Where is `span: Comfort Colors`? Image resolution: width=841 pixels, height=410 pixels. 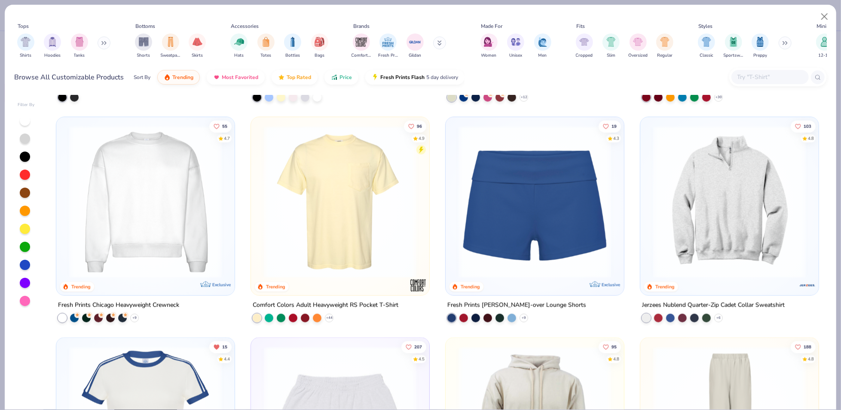 span: Comfort Colors is located at coordinates (361, 55).